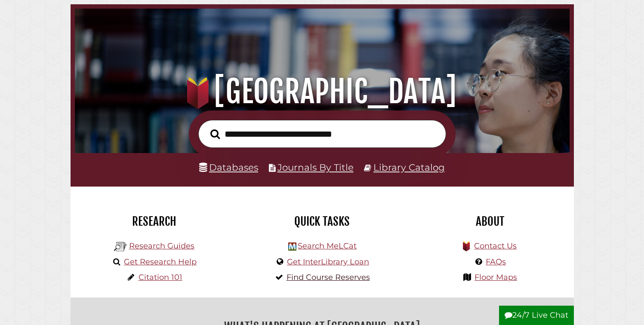 Image resolution: width=644 pixels, height=325 pixels. Describe the element at coordinates (495, 246) in the screenshot. I see `a: Contact Us` at that location.